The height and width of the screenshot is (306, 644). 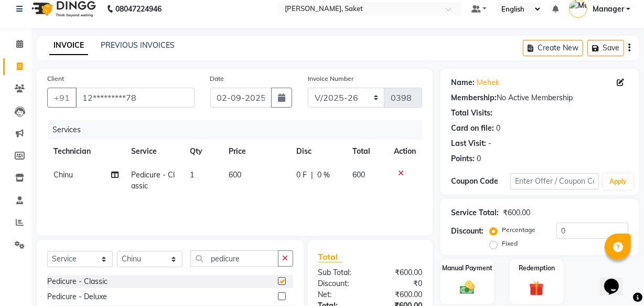 I want to click on button: Apply, so click(x=618, y=181).